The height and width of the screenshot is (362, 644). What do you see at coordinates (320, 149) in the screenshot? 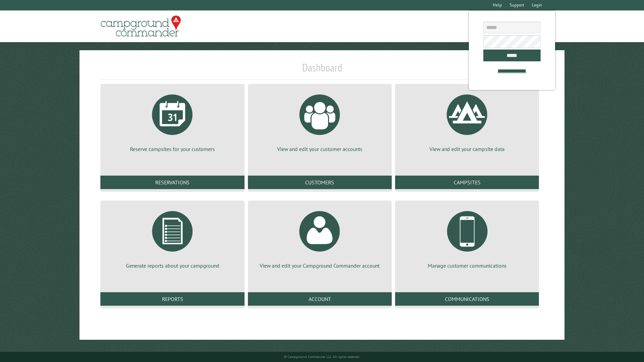
I see `p: View and edit your customer accounts` at bounding box center [320, 149].